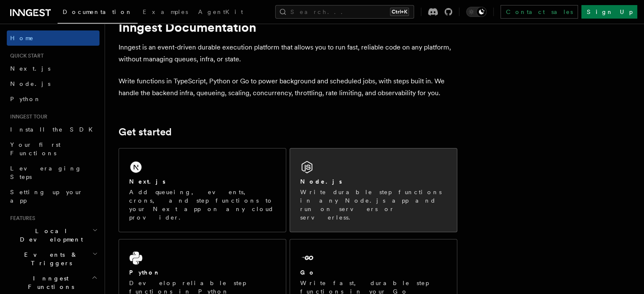 The image size is (644, 294). I want to click on a: Your first Functions, so click(53, 149).